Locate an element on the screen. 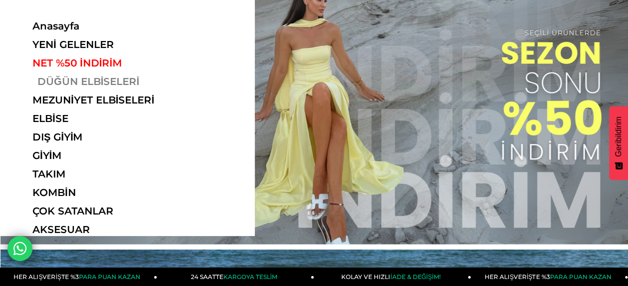  span: Geribildirim is located at coordinates (618, 136).